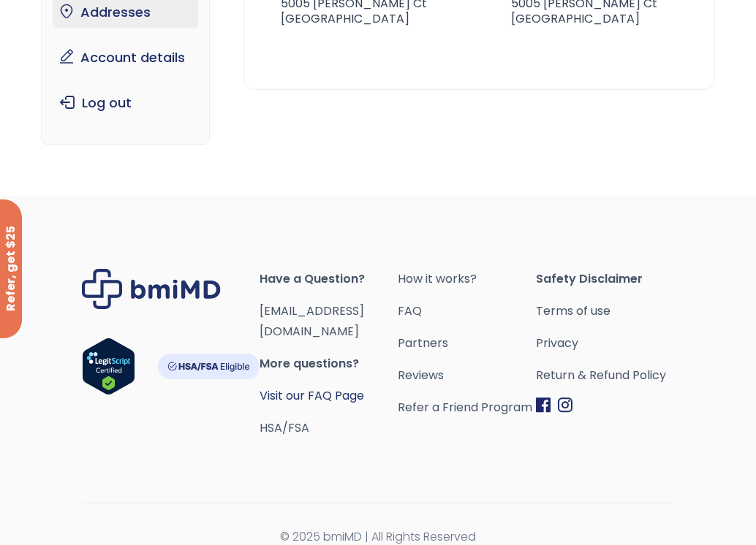 This screenshot has height=545, width=756. What do you see at coordinates (125, 103) in the screenshot?
I see `a: Log out` at bounding box center [125, 103].